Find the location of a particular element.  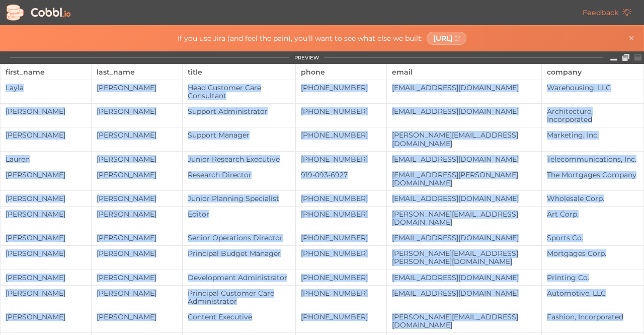

div: Sports Co. is located at coordinates (593, 237).